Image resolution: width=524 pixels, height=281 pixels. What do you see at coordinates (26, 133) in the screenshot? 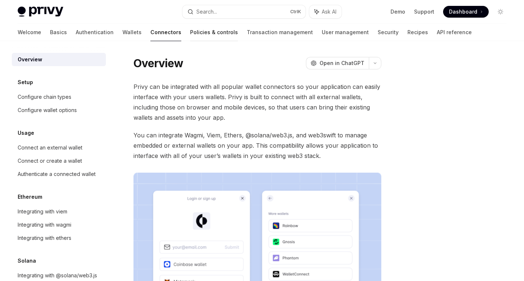
I see `h5: Usage` at bounding box center [26, 133].